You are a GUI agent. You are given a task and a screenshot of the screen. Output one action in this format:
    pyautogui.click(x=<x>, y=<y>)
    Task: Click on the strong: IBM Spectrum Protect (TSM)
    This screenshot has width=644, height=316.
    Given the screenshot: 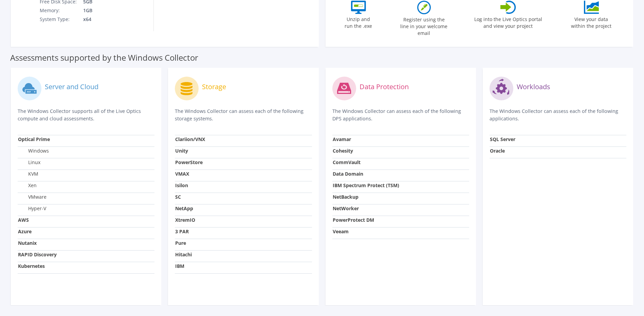 What is the action you would take?
    pyautogui.click(x=366, y=185)
    